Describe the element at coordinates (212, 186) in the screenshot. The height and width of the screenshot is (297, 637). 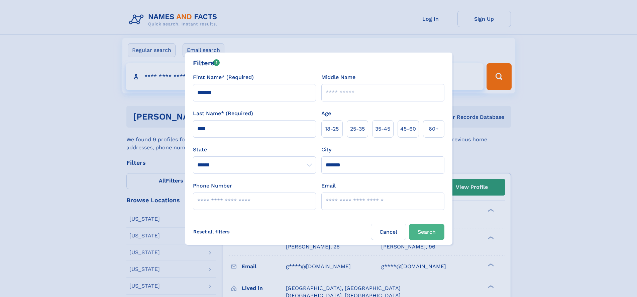
I see `label: Phone Number` at that location.